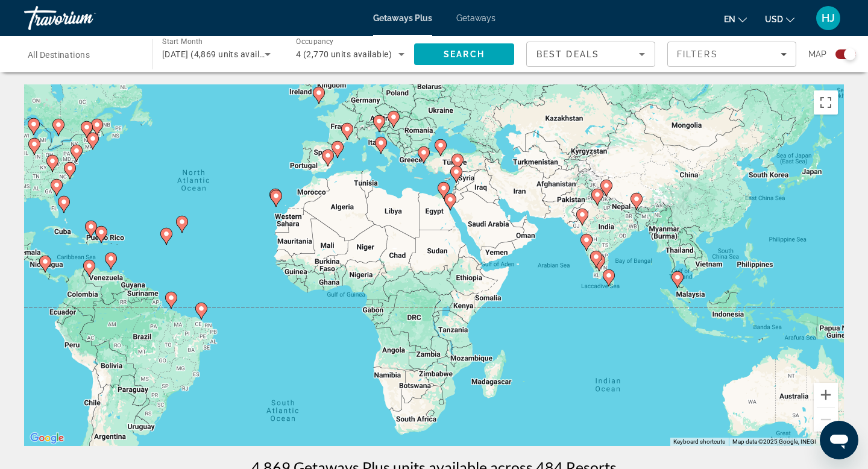 The width and height of the screenshot is (868, 469). Describe the element at coordinates (47, 438) in the screenshot. I see `a: Open this area in Google Maps (opens a new window)` at that location.